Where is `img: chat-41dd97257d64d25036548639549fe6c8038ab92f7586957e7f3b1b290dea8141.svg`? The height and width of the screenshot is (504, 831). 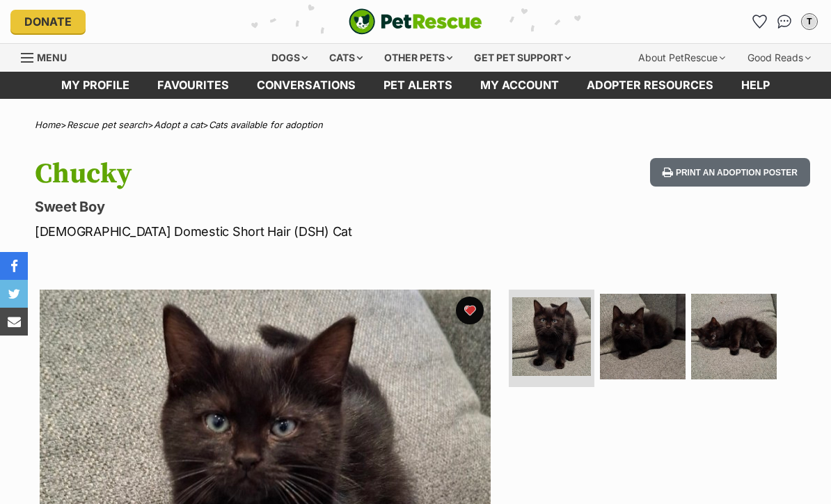 img: chat-41dd97257d64d25036548639549fe6c8038ab92f7586957e7f3b1b290dea8141.svg is located at coordinates (785, 21).